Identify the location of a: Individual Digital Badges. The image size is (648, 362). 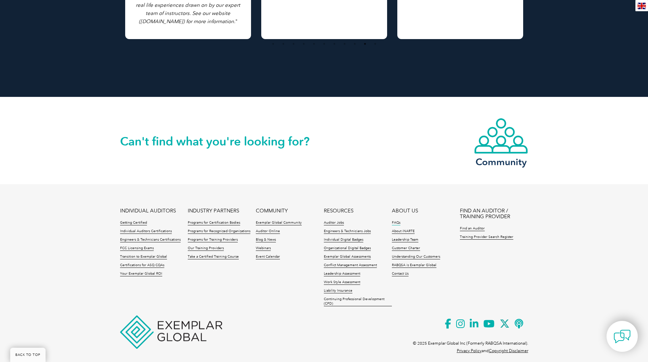
(343, 240).